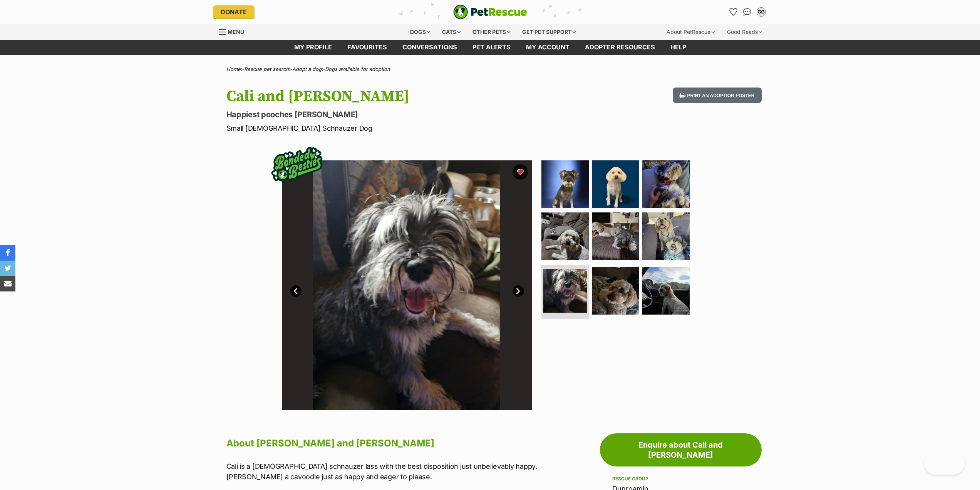  I want to click on div: Rescue group, so click(681, 479).